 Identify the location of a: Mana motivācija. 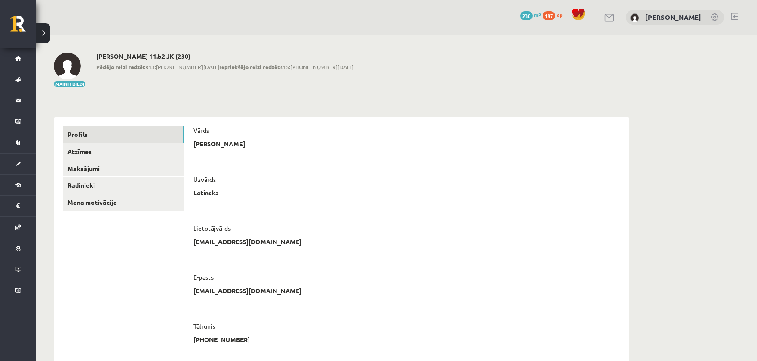
(123, 202).